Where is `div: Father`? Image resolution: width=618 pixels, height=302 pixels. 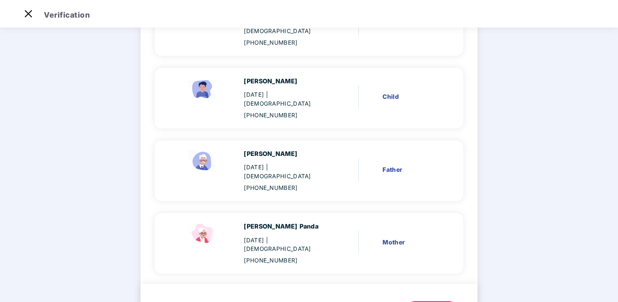 div: Father is located at coordinates (410, 170).